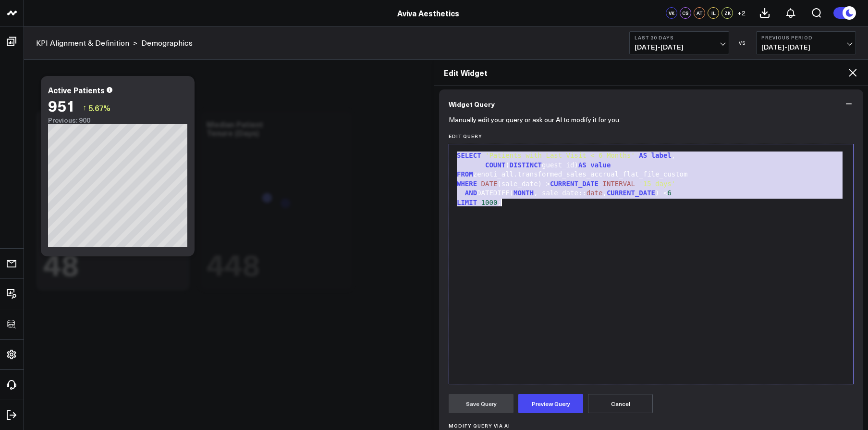 The width and height of the screenshot is (868, 430). I want to click on span: '15 days', so click(657, 183).